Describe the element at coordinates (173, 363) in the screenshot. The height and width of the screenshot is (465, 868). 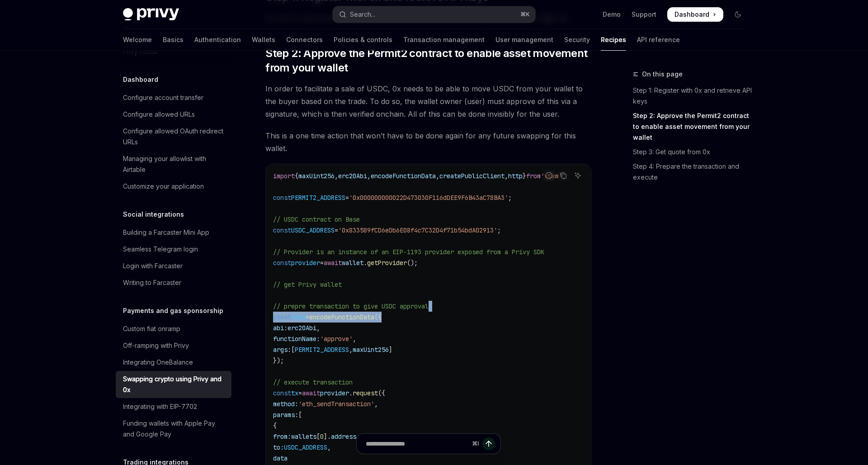
I see `a: Integrating OneBalance` at that location.